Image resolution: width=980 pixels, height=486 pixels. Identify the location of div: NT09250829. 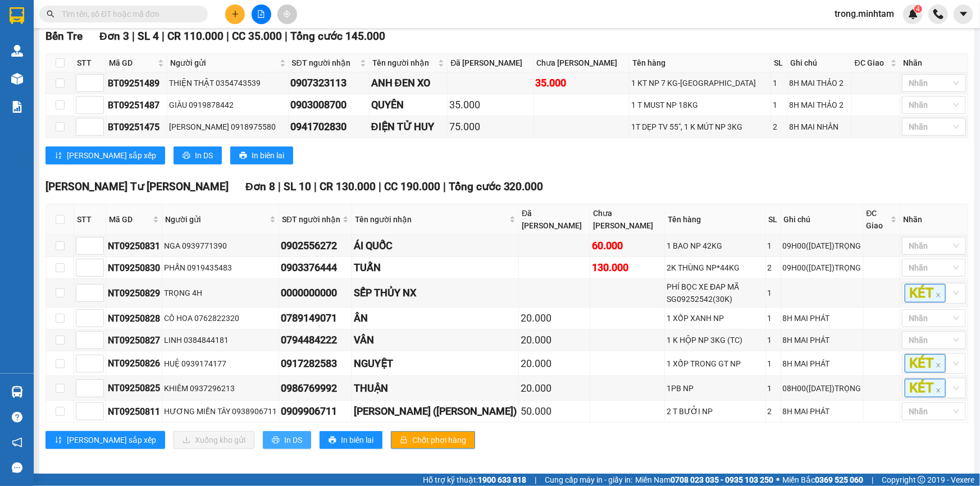
(134, 293).